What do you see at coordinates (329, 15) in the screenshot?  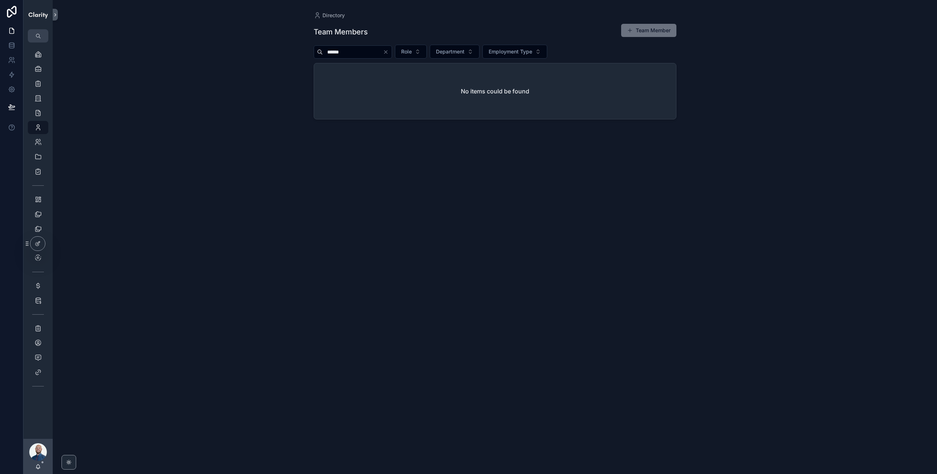 I see `a: Directory` at bounding box center [329, 15].